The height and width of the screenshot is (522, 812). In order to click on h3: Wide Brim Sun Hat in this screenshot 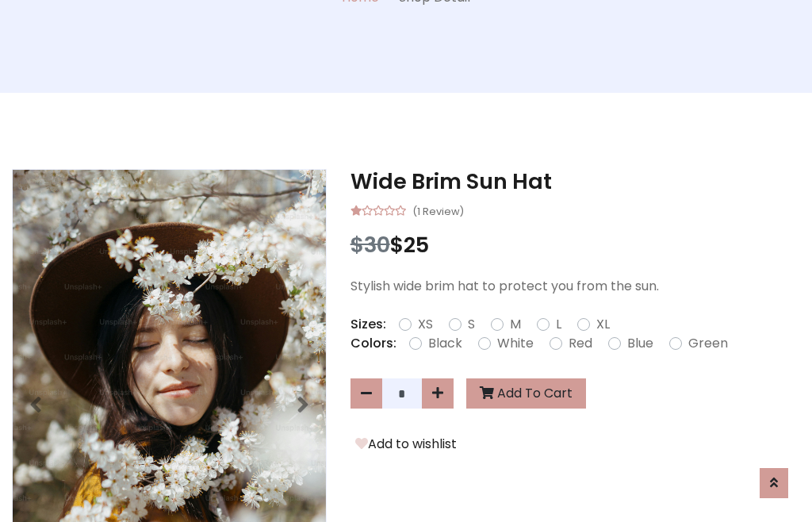, I will do `click(574, 181)`.